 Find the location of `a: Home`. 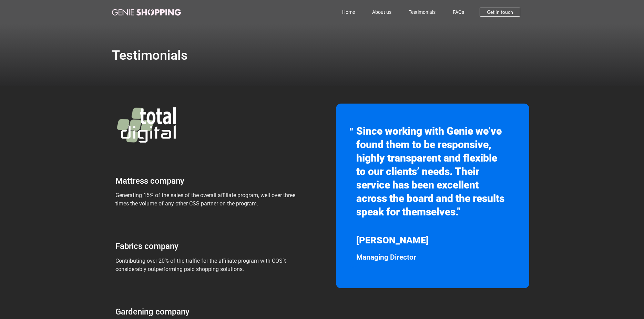

a: Home is located at coordinates (349, 12).